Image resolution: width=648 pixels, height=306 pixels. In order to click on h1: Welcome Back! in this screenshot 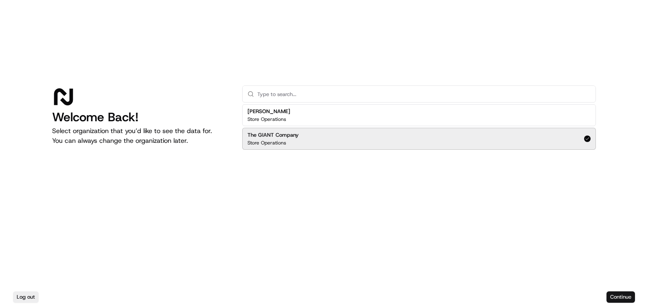, I will do `click(141, 117)`.